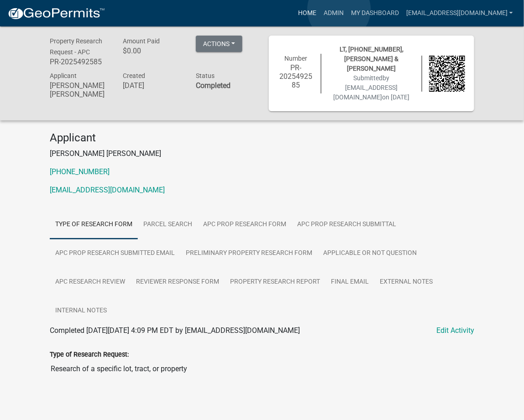  What do you see at coordinates (275, 282) in the screenshot?
I see `a: Property Research Report` at bounding box center [275, 282].